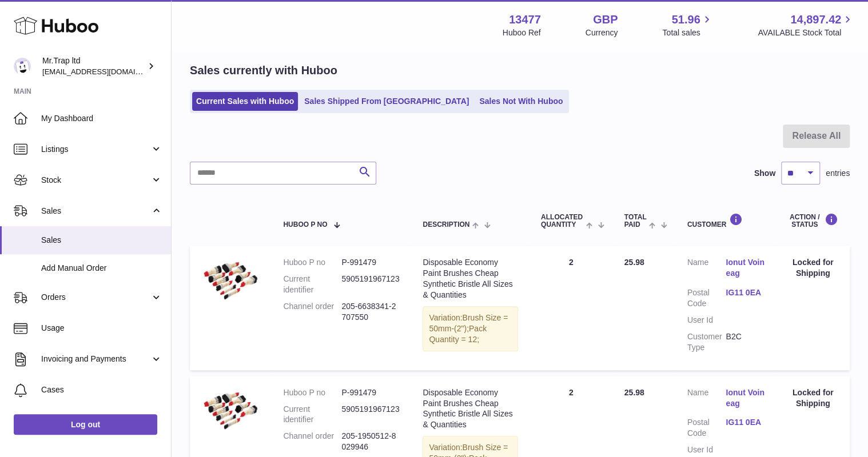 Image resolution: width=868 pixels, height=457 pixels. I want to click on div: Action / Status, so click(812, 221).